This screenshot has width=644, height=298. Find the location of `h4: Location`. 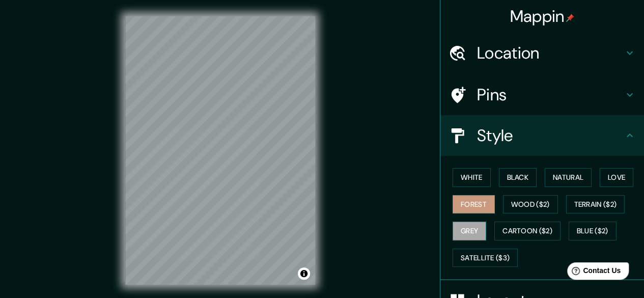

h4: Location is located at coordinates (550, 53).